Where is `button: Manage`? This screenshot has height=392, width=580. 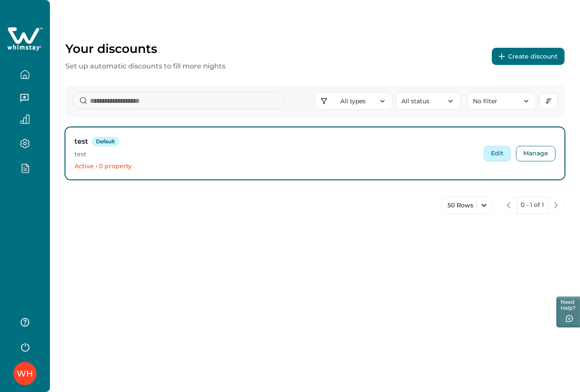
button: Manage is located at coordinates (535, 154).